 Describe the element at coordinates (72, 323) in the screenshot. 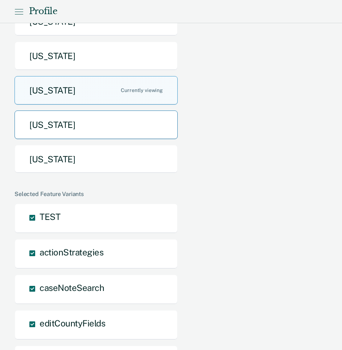

I see `span: editCountyFields` at that location.